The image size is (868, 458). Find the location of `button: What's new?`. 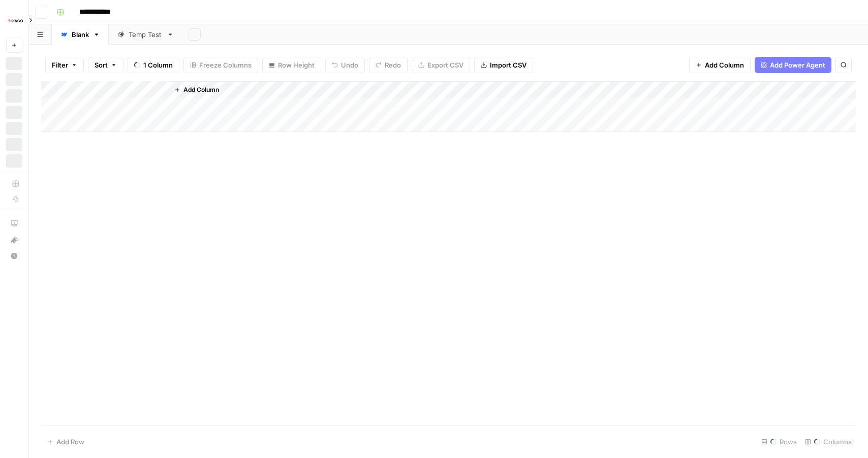

button: What's new? is located at coordinates (14, 240).